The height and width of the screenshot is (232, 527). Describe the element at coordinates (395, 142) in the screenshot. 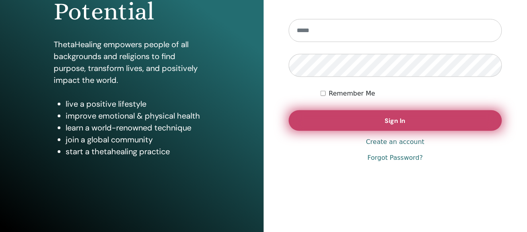

I see `a: Create an account` at that location.